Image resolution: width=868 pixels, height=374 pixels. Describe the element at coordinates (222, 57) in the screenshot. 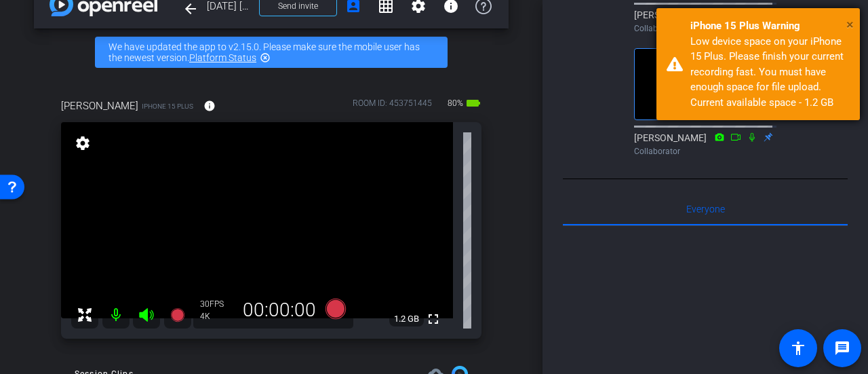

I see `a: Platform Status` at that location.